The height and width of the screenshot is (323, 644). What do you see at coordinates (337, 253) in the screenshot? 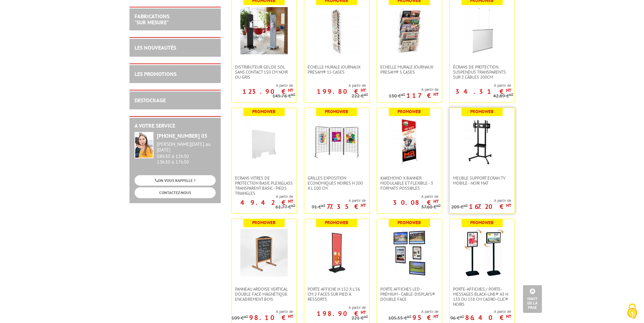
I see `img: Porte Affiche H 152 x L 56 cm 2 faces sur pied à ressorts` at bounding box center [337, 253].